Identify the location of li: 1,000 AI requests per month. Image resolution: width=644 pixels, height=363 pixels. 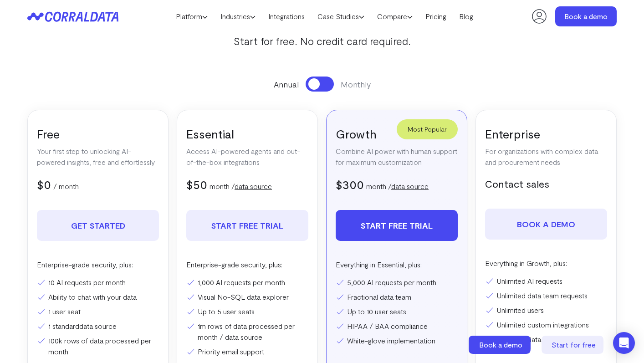
(248, 282).